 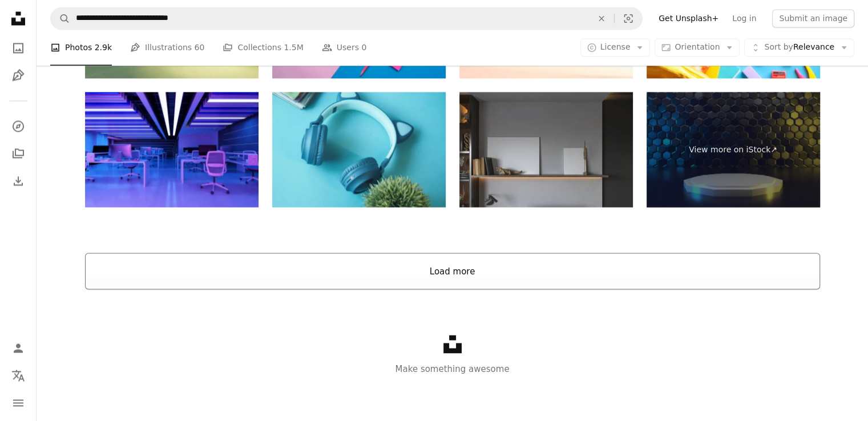 I want to click on span: License, so click(x=615, y=48).